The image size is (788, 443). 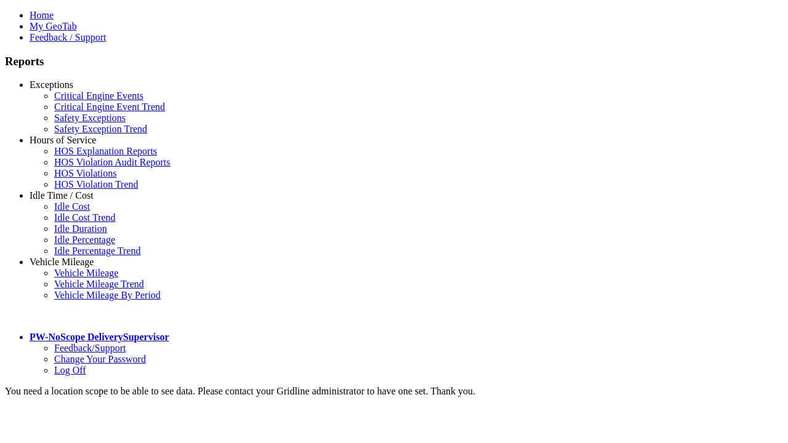 I want to click on a: HOS Violation Trend, so click(x=96, y=184).